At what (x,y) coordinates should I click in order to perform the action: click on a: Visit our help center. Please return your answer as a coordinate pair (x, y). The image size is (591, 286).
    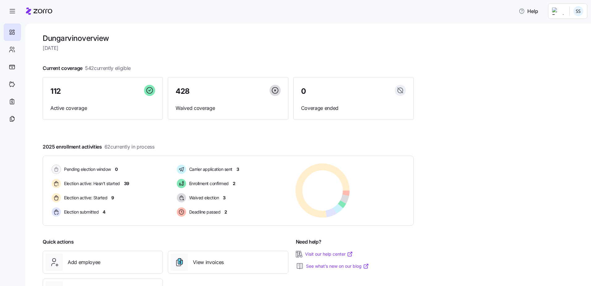
    Looking at the image, I should click on (329, 254).